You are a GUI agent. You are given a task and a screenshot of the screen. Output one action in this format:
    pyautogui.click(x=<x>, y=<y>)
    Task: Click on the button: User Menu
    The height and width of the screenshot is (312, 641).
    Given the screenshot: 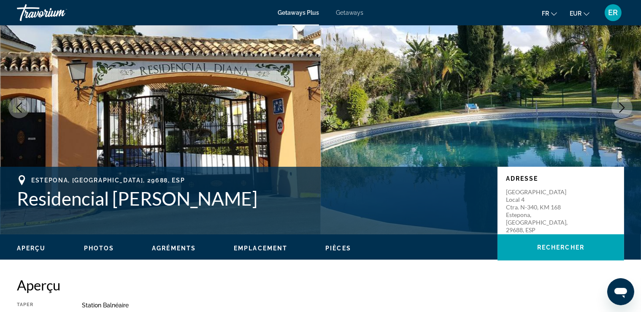 What is the action you would take?
    pyautogui.click(x=614, y=13)
    